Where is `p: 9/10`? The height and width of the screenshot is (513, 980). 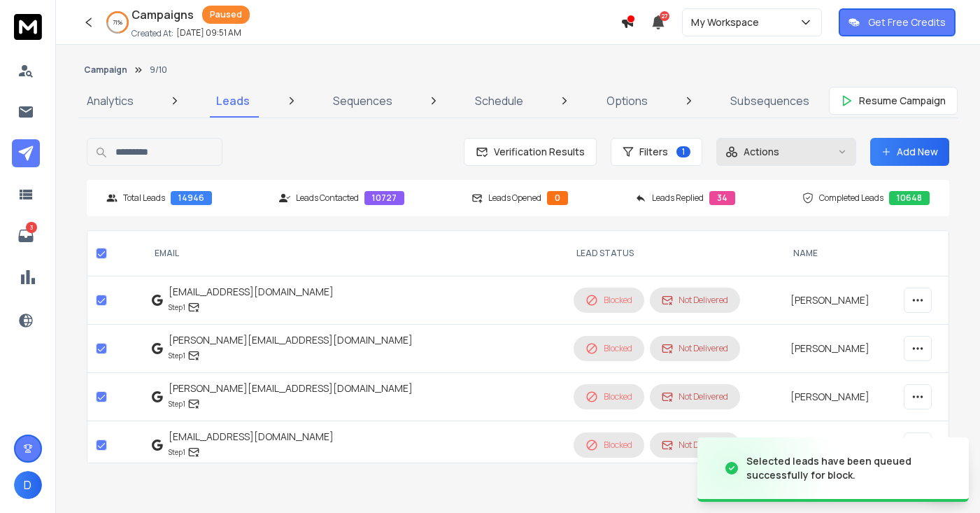 p: 9/10 is located at coordinates (158, 70).